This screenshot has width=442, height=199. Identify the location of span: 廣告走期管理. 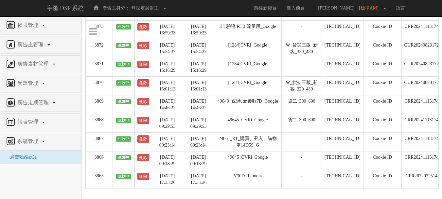
(34, 102).